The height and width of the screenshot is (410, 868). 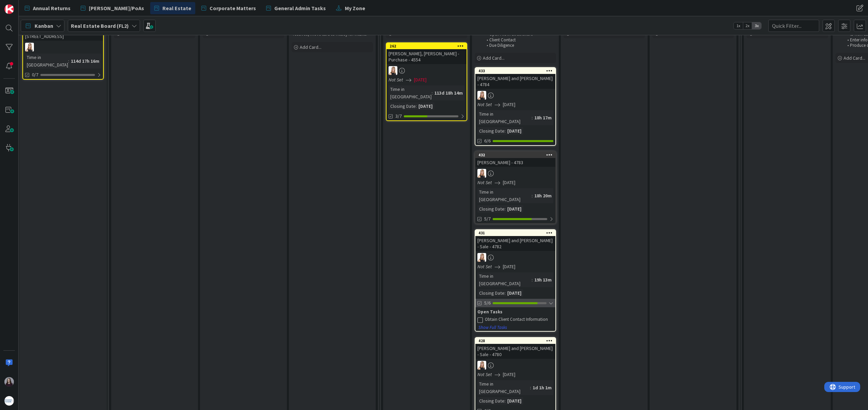 I want to click on img: Visit kanbanzone.com, so click(x=9, y=9).